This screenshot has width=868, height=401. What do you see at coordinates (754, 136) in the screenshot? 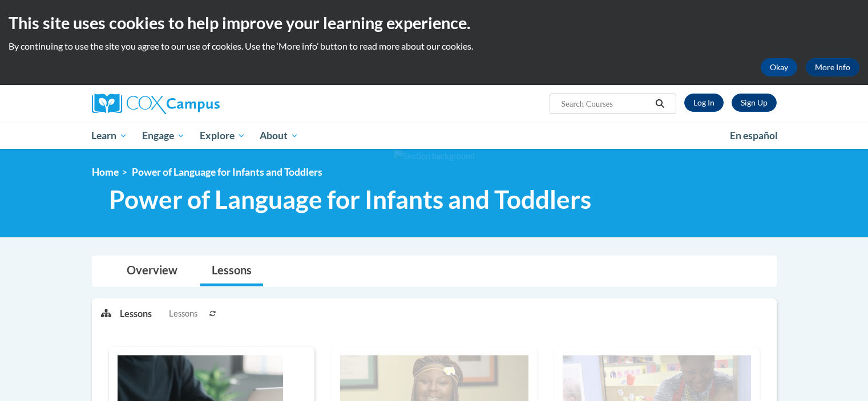
I see `a: En español` at bounding box center [754, 136].